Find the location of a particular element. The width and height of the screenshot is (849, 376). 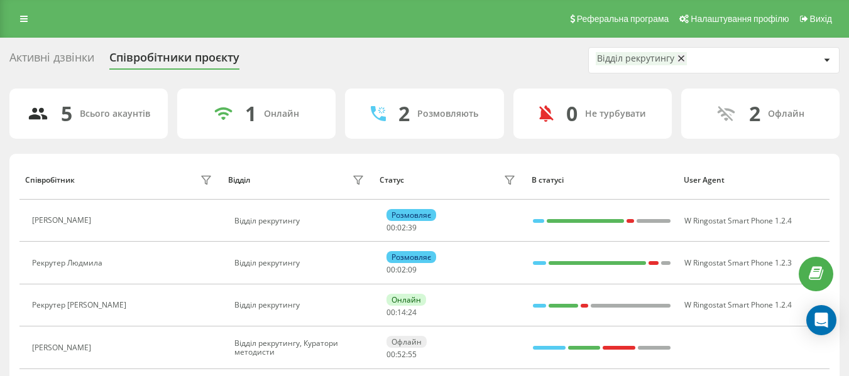

span: 39 is located at coordinates (412, 227).